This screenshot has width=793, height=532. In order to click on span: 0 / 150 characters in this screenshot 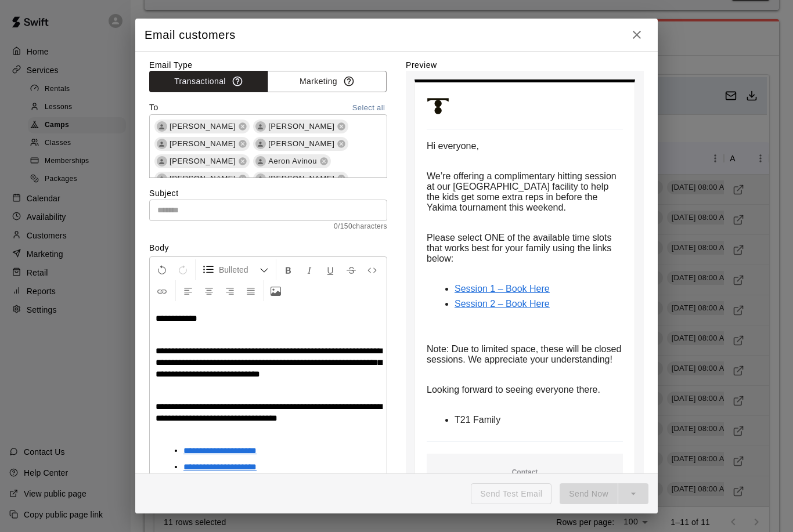, I will do `click(268, 227)`.